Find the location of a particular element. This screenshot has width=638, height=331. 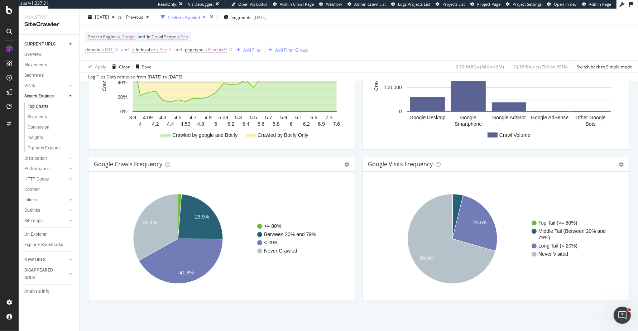

div: 13.16 % Visits ( 78K on 591K ) is located at coordinates (540, 66).